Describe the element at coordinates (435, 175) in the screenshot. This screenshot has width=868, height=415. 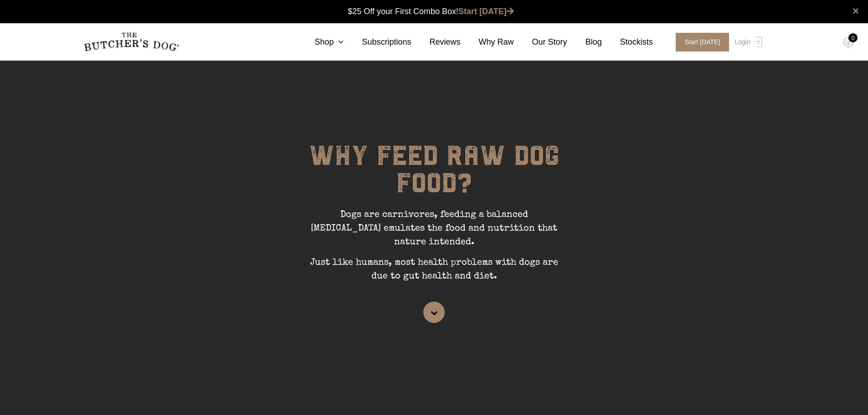
I see `h1: WHY FEED RAW DOG FOOD?` at that location.